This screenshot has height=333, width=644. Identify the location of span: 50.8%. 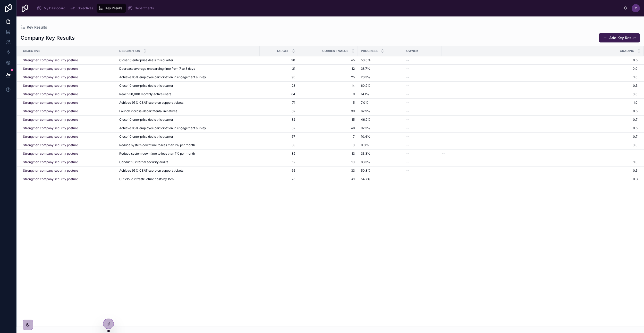
(366, 171).